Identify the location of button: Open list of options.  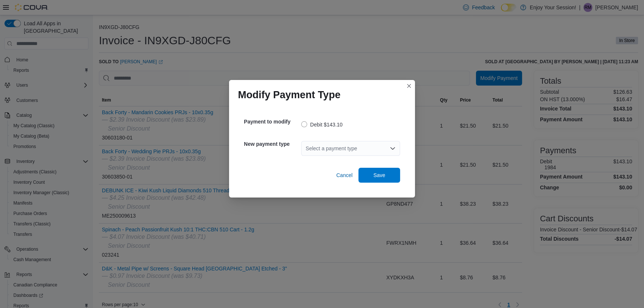
(392, 149).